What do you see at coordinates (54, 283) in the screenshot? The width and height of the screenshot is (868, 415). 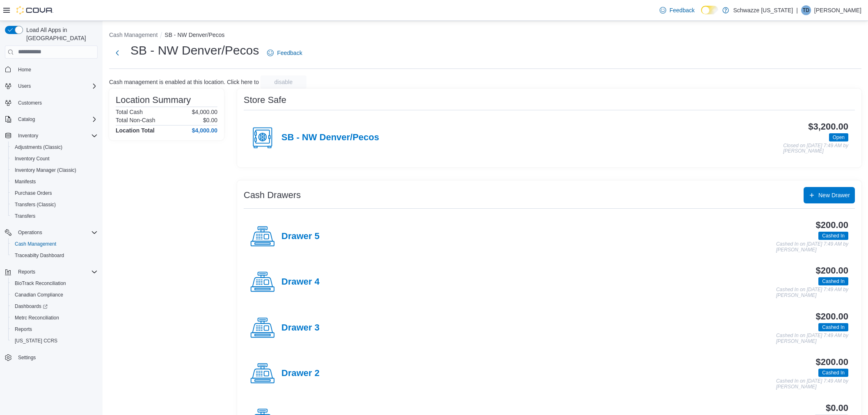 I see `button: BioTrack Reconciliation` at bounding box center [54, 283].